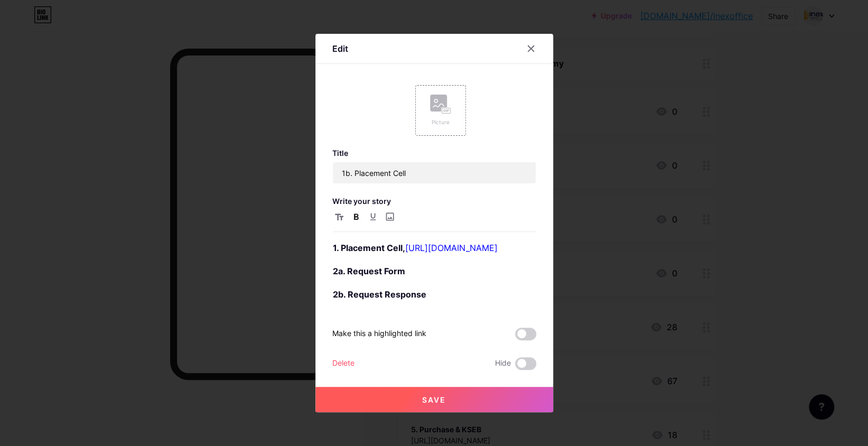 The image size is (868, 446). I want to click on strong: 1. Placement Cell,, so click(369, 248).